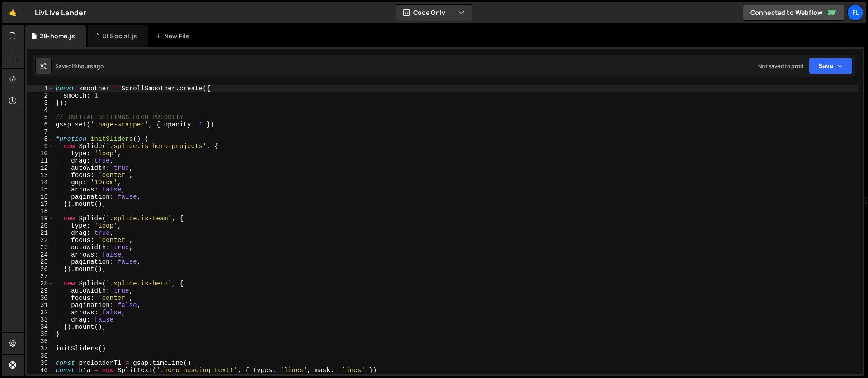 The image size is (868, 378). What do you see at coordinates (40, 146) in the screenshot?
I see `div: 9` at bounding box center [40, 146].